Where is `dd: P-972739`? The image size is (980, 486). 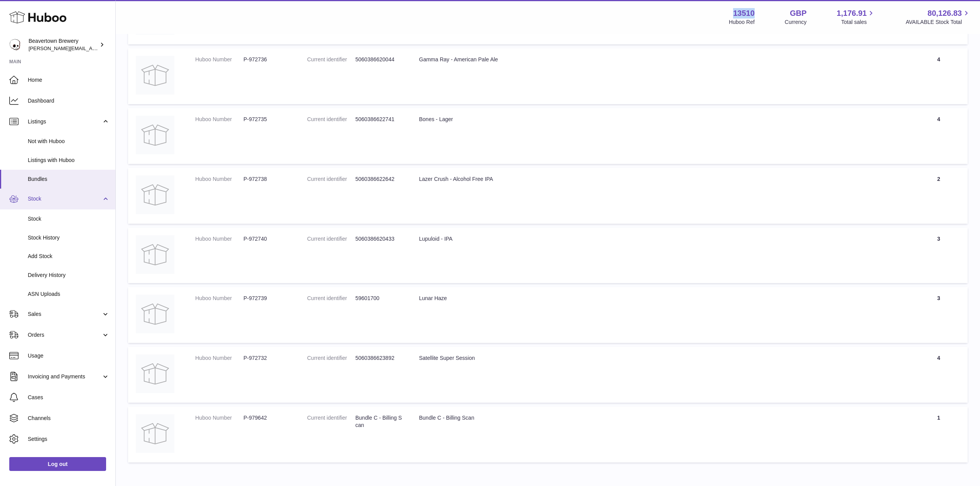
dd: P-972739 is located at coordinates (268, 298).